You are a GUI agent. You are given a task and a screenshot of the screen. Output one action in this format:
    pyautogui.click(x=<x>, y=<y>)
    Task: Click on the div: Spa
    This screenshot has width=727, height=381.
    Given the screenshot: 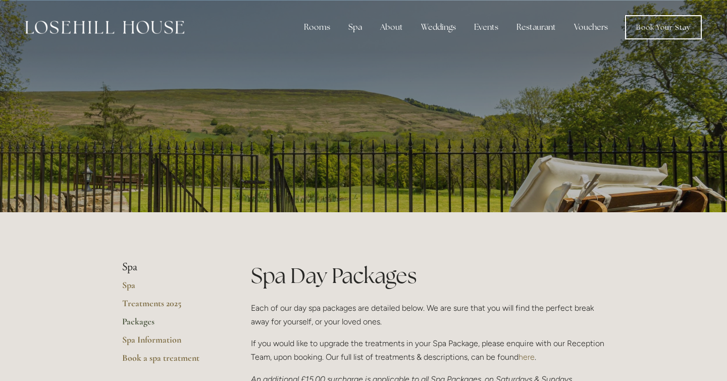 What is the action you would take?
    pyautogui.click(x=355, y=27)
    